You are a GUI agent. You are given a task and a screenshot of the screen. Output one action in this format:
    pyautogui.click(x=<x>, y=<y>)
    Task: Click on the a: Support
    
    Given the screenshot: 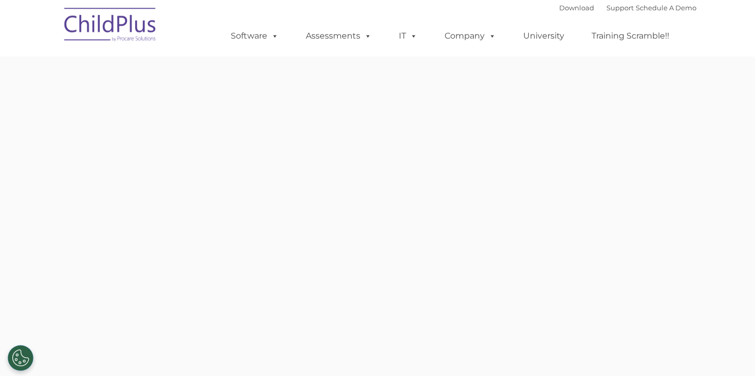 What is the action you would take?
    pyautogui.click(x=620, y=8)
    